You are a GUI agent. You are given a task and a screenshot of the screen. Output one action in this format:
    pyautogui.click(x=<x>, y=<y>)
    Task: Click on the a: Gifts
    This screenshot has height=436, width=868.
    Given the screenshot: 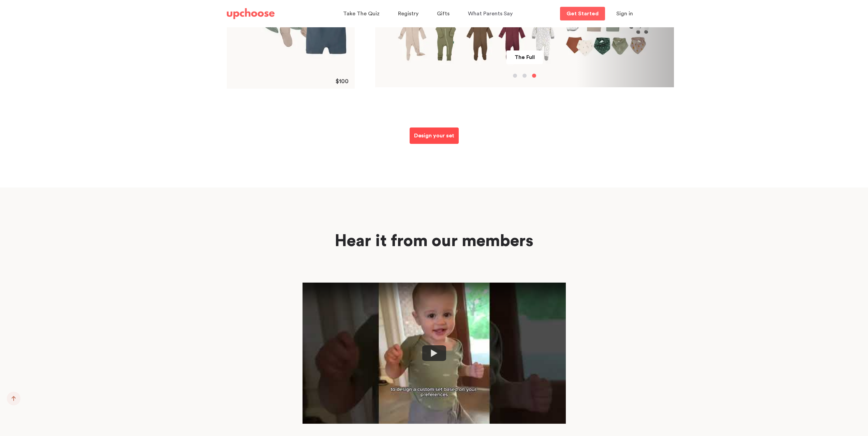 What is the action you would take?
    pyautogui.click(x=444, y=13)
    